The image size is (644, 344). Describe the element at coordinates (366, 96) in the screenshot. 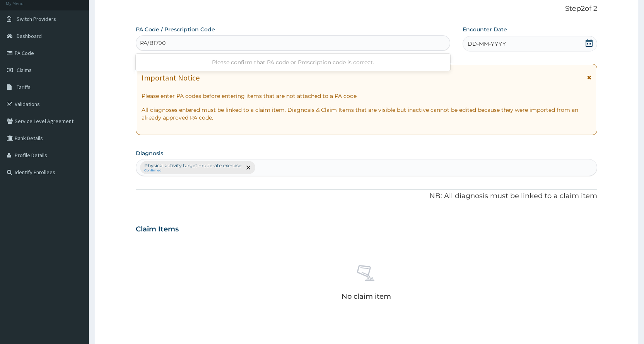

I see `p: Please enter PA codes before entering items that are not attached to a PA code` at that location.